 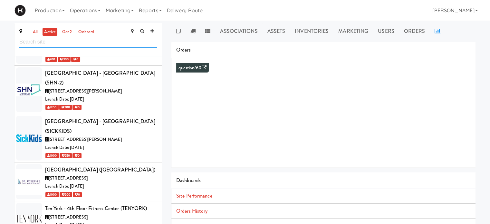 What do you see at coordinates (66, 155) in the screenshot?
I see `span: 250` at bounding box center [66, 155].